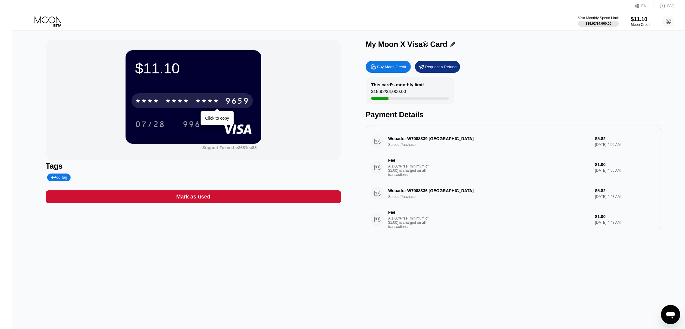  I want to click on div: My Moon X Visa® Card, so click(407, 44).